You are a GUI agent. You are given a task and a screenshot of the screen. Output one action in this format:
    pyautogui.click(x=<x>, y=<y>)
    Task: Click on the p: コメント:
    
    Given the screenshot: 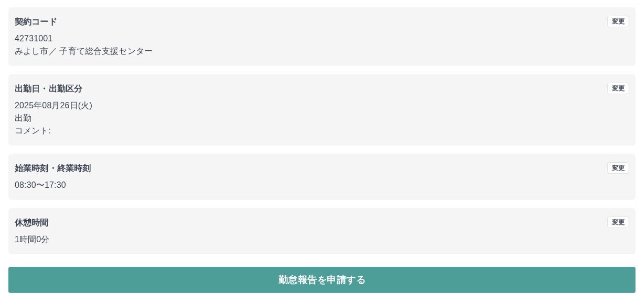 What is the action you would take?
    pyautogui.click(x=322, y=131)
    